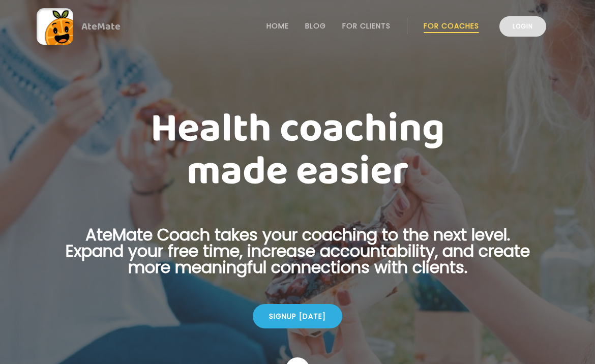 This screenshot has height=364, width=595. I want to click on a: AteMate, so click(298, 27).